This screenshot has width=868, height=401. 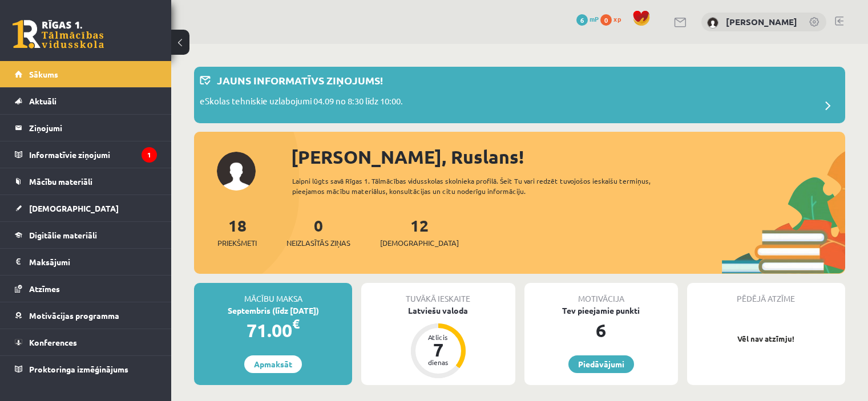 I want to click on legend: Maksājumi, so click(x=93, y=262).